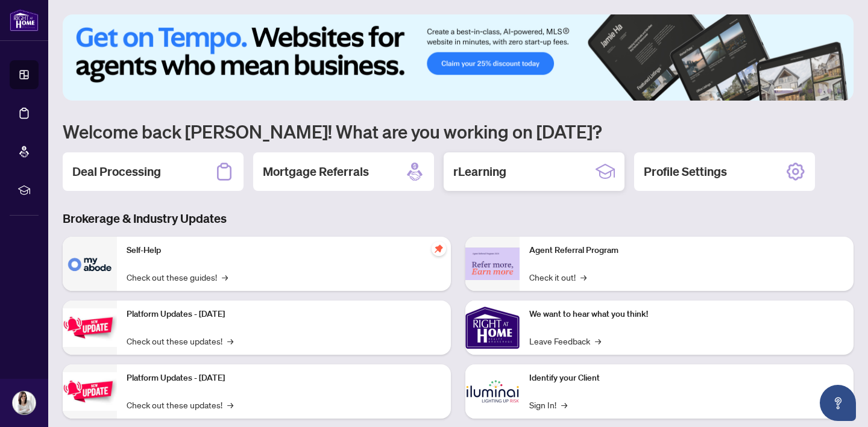  Describe the element at coordinates (458, 57) in the screenshot. I see `img: Slide 0` at that location.